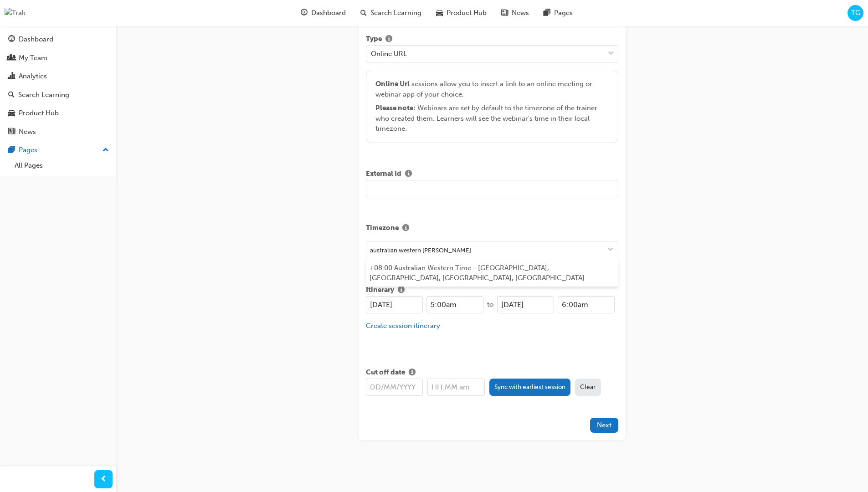 The height and width of the screenshot is (492, 868). What do you see at coordinates (855, 13) in the screenshot?
I see `span: TG` at bounding box center [855, 13].